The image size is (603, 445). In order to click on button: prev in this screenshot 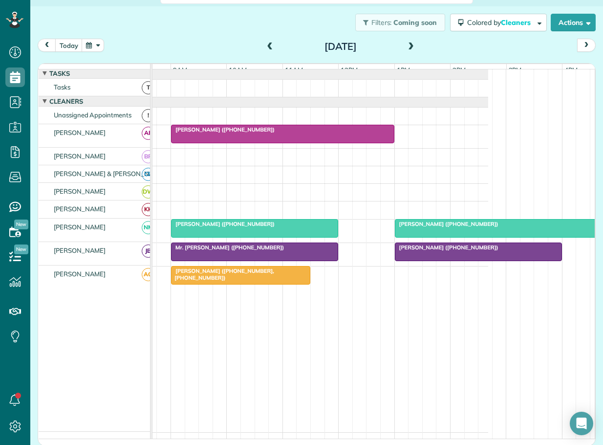, I will do `click(47, 45)`.